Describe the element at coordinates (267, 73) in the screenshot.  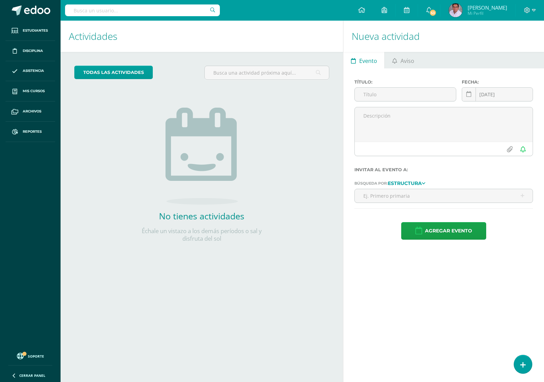
I see `input: Busca una actividad próxima aquí...` at that location.